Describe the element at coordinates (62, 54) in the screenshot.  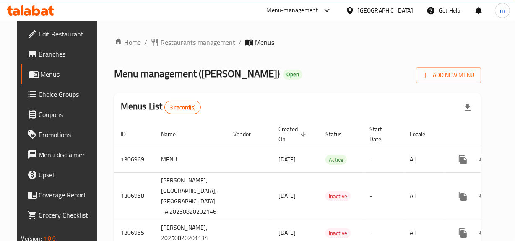
I see `a: Branches` at that location.